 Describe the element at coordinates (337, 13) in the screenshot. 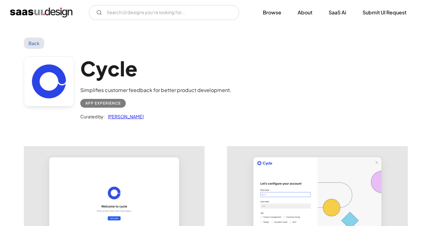

I see `a: SaaS Ai` at that location.